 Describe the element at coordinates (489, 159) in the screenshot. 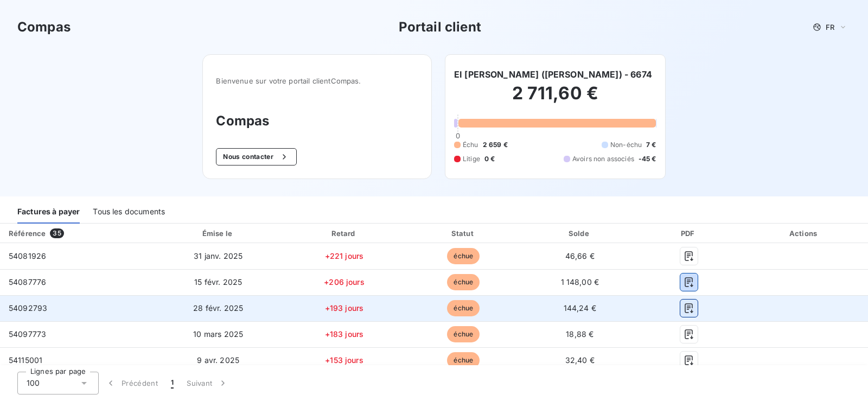

I see `span: 0 €` at that location.